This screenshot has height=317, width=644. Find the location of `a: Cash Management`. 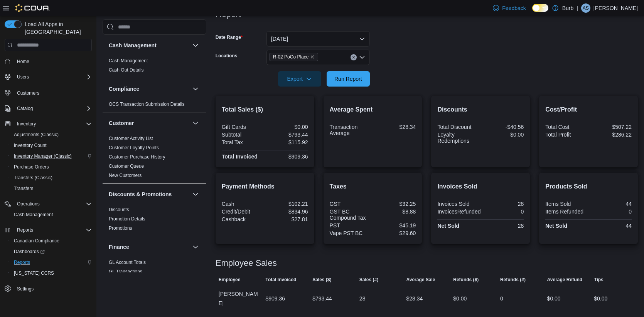

a: Cash Management is located at coordinates (128, 61).